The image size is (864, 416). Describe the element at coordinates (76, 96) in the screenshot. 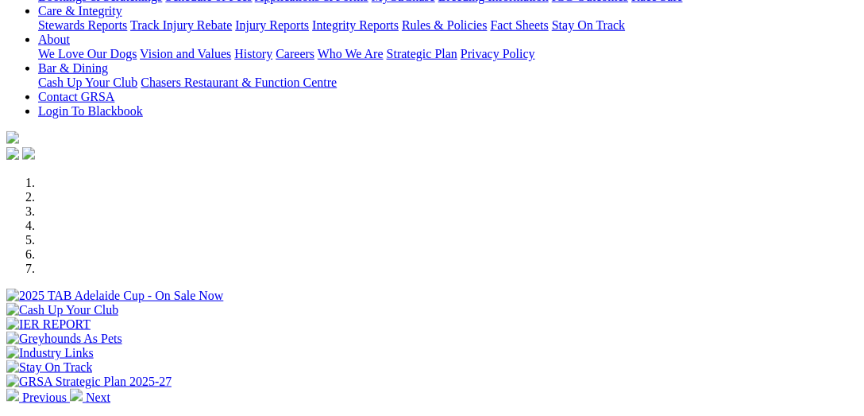

I see `a: Contact GRSA` at that location.